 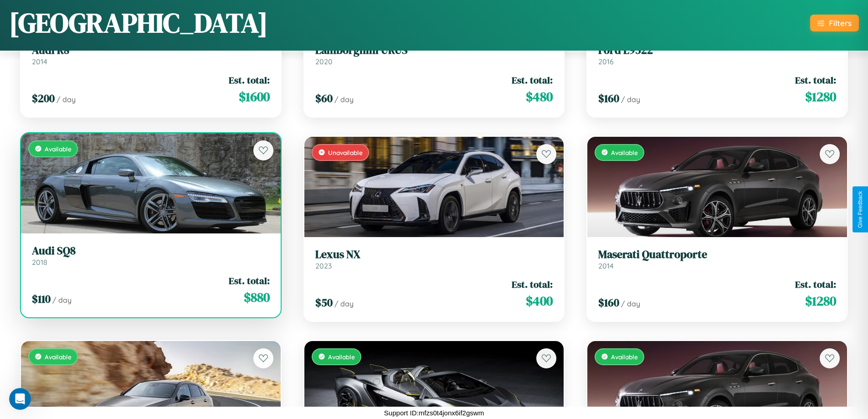 I want to click on span: $ 50, so click(x=324, y=303).